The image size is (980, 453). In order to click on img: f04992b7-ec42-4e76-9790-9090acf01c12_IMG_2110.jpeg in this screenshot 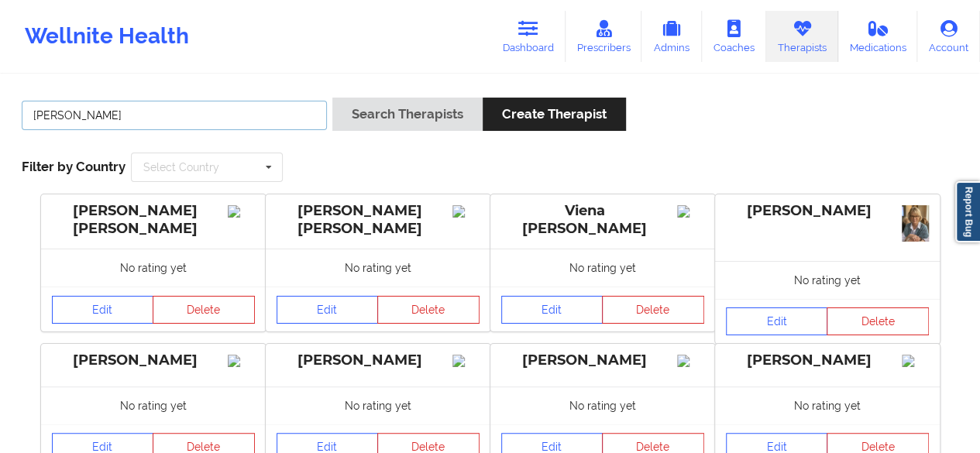, I will do `click(915, 223)`.